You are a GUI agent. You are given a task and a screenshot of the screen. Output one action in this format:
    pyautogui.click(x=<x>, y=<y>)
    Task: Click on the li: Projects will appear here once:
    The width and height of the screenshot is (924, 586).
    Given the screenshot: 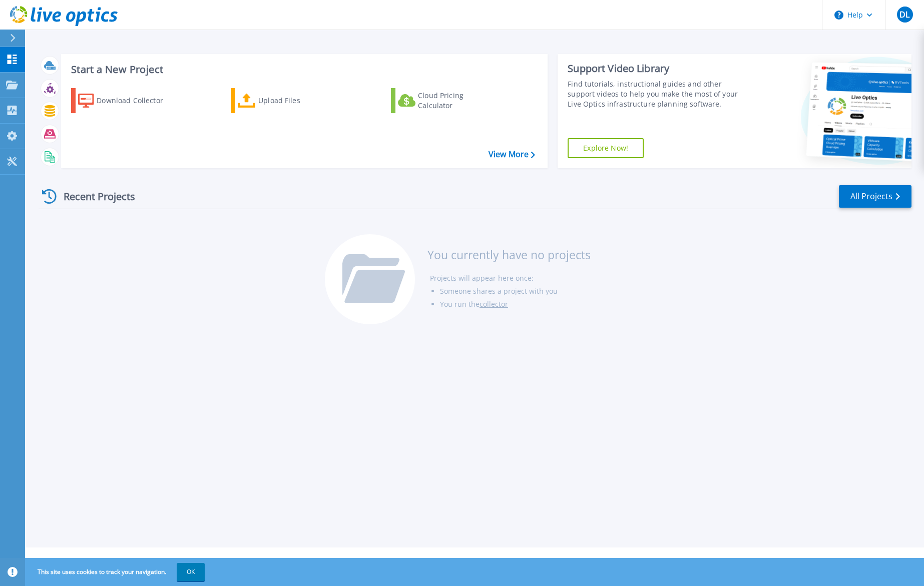 What is the action you would take?
    pyautogui.click(x=510, y=278)
    